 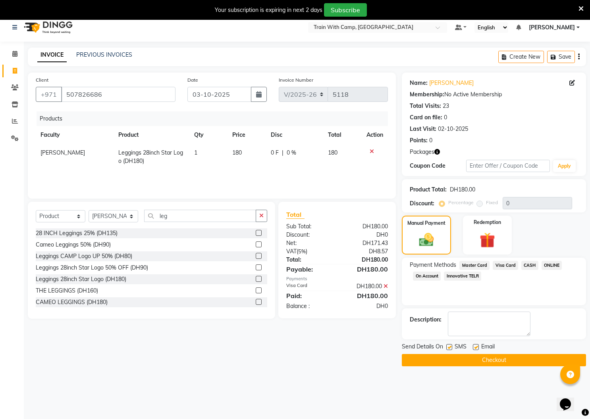 What do you see at coordinates (246, 135) in the screenshot?
I see `th: Price` at bounding box center [246, 135].